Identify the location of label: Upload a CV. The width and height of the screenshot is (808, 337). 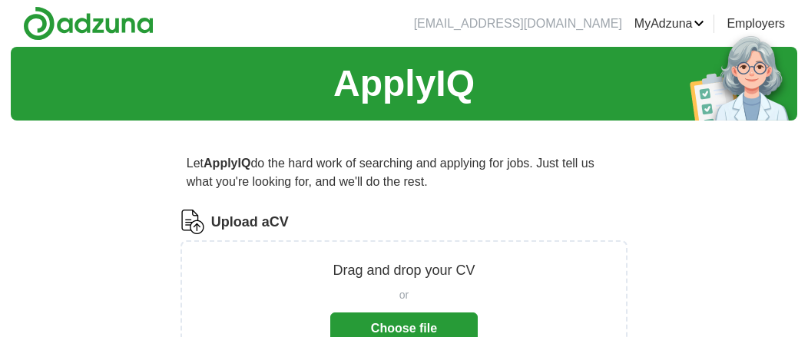
(250, 222).